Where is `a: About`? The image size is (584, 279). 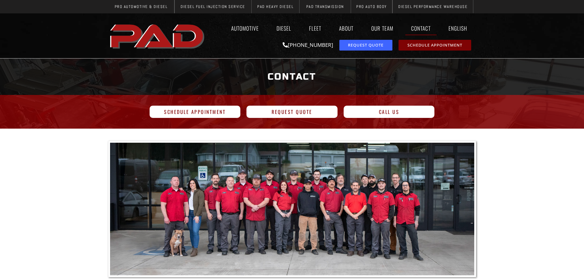 a: About is located at coordinates (346, 28).